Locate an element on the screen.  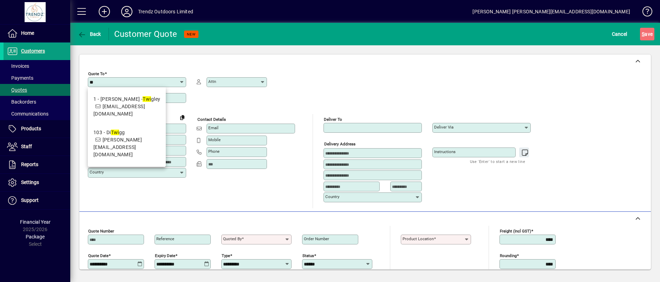
mat-hint: Use 'Enter' to start a new line is located at coordinates (497, 161).